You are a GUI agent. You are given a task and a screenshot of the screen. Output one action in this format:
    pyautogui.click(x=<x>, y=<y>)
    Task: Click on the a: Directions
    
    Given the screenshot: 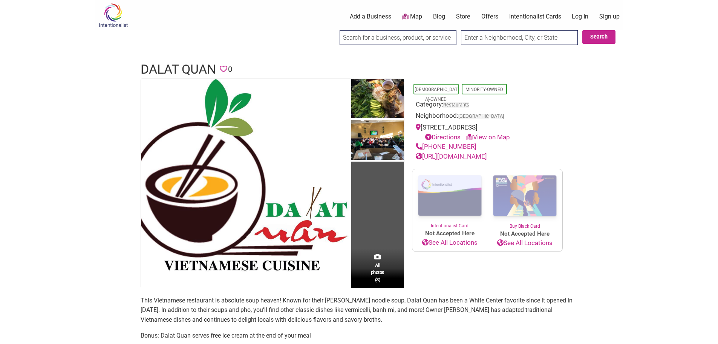 What is the action you would take?
    pyautogui.click(x=443, y=137)
    